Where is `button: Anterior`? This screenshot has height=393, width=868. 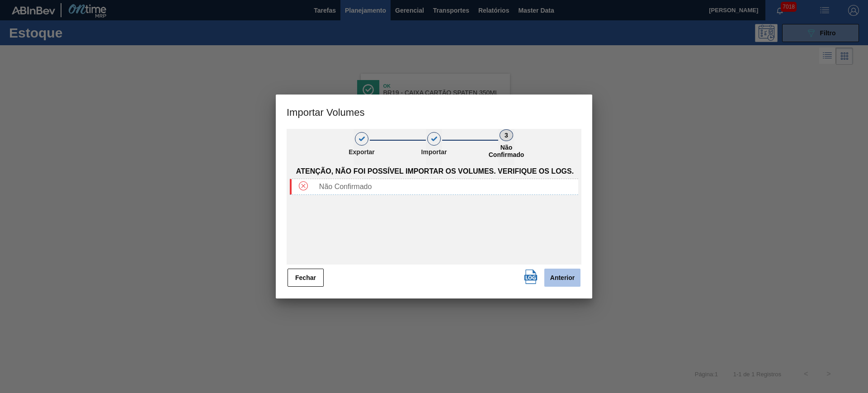 button: Anterior is located at coordinates (563, 278).